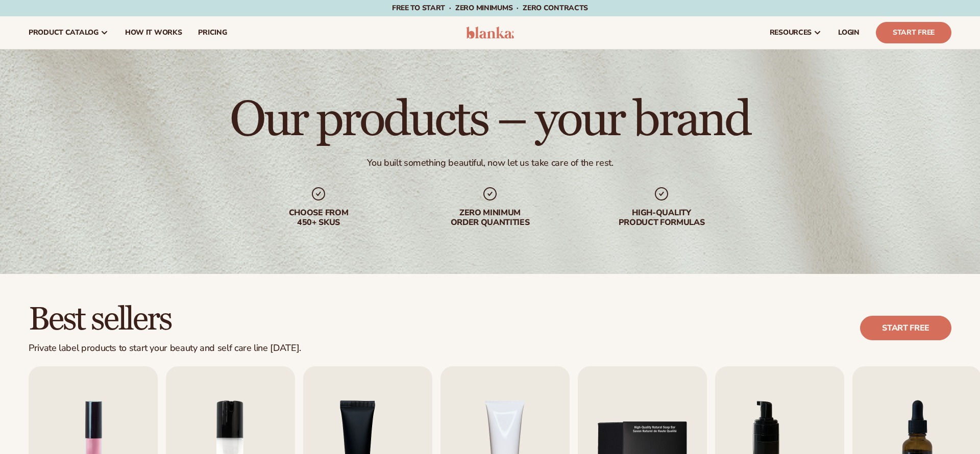  I want to click on span: pricing, so click(212, 33).